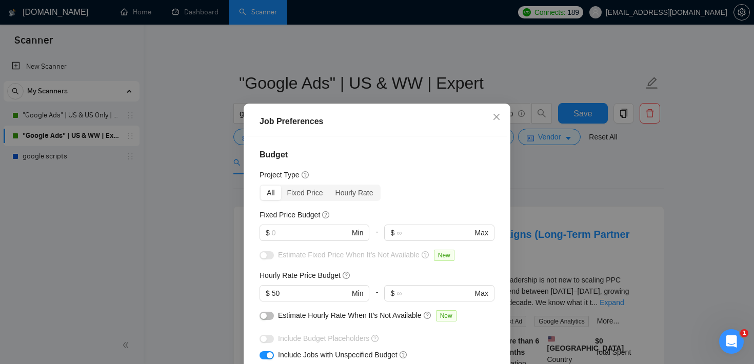 The width and height of the screenshot is (754, 364). I want to click on span: 1, so click(744, 333).